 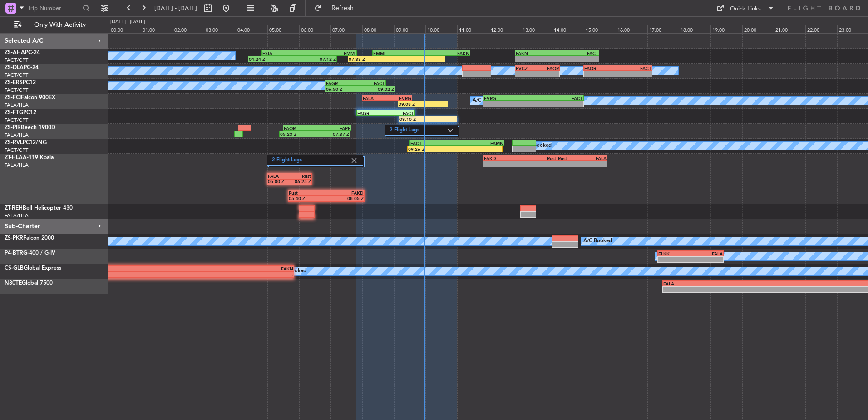 What do you see at coordinates (343, 89) in the screenshot?
I see `div: 06:50 Z` at bounding box center [343, 89].